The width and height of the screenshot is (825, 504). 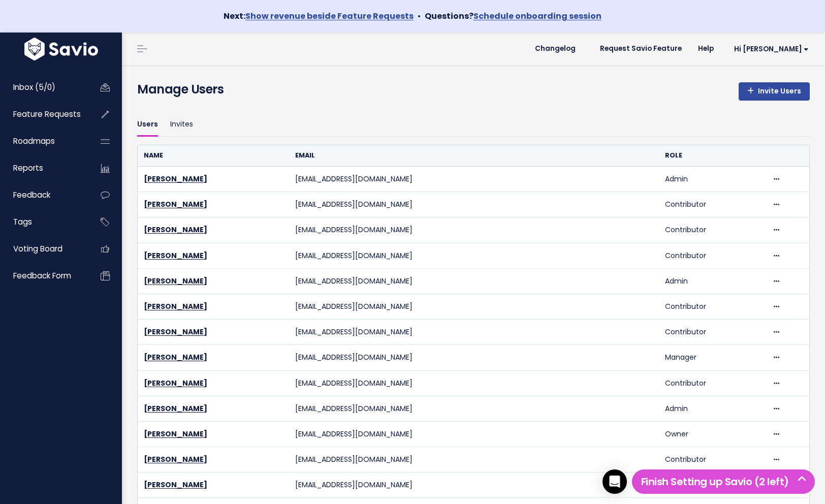 I want to click on a: Feedback, so click(x=43, y=195).